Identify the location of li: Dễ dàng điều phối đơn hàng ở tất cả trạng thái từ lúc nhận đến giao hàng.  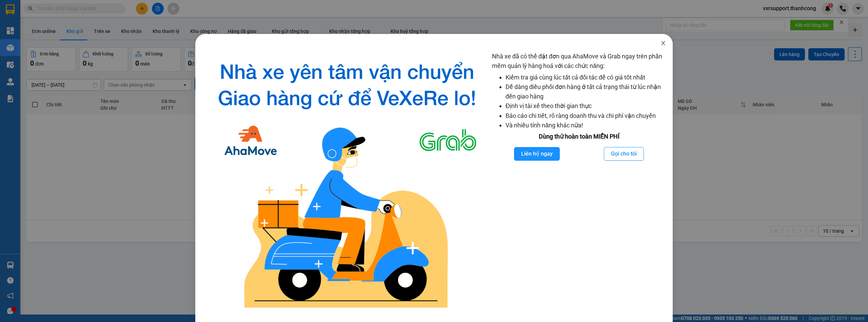
(586, 92).